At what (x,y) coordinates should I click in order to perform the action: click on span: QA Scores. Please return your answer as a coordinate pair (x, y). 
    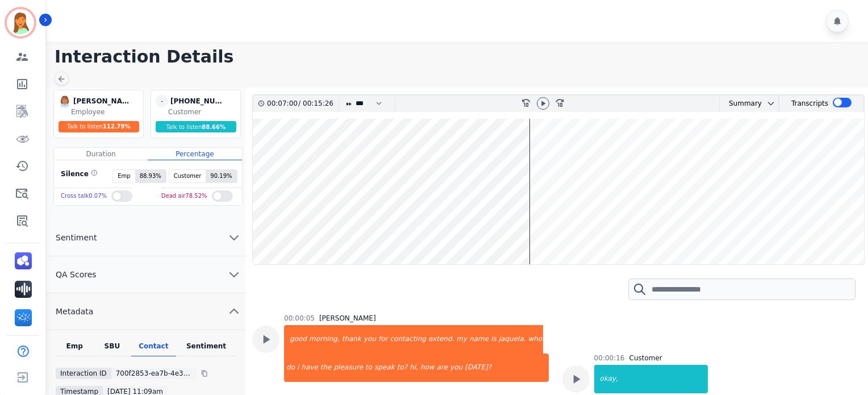
    Looking at the image, I should click on (76, 275).